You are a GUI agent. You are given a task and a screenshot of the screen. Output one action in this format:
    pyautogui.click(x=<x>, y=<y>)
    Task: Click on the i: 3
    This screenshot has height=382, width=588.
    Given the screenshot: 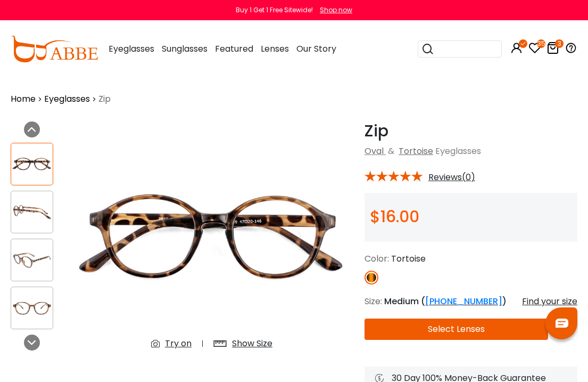 What is the action you would take?
    pyautogui.click(x=559, y=44)
    